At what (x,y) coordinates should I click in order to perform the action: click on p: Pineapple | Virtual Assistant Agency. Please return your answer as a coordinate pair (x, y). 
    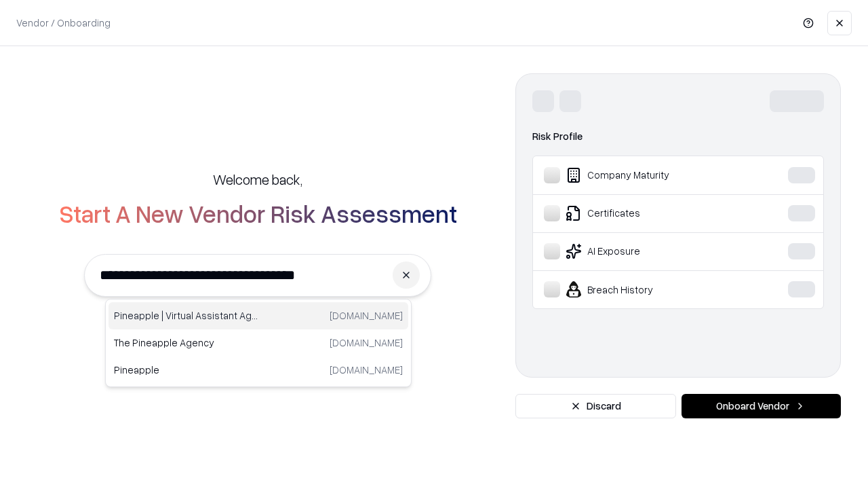
    Looking at the image, I should click on (186, 315).